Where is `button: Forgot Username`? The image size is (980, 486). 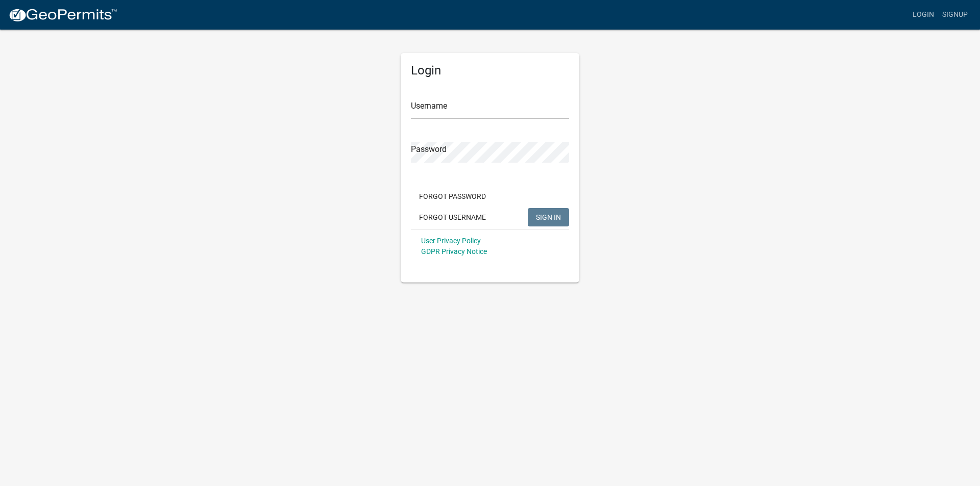 button: Forgot Username is located at coordinates (452, 217).